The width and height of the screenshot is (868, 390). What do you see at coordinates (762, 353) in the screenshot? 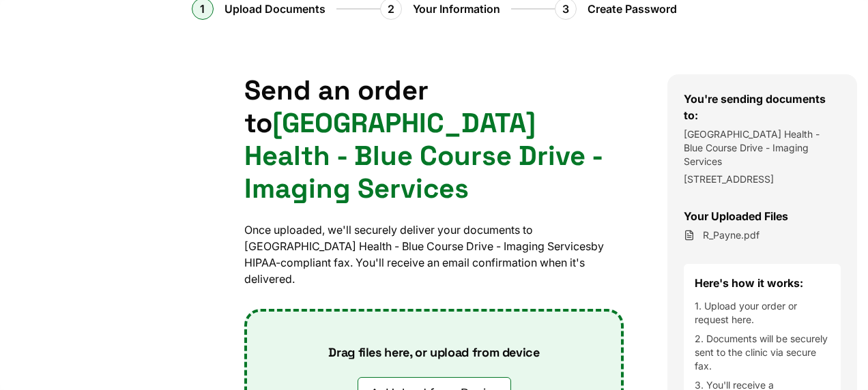
I see `li: 2. Documents will be securely sent to the clinic via secure fax.` at bounding box center [762, 353].